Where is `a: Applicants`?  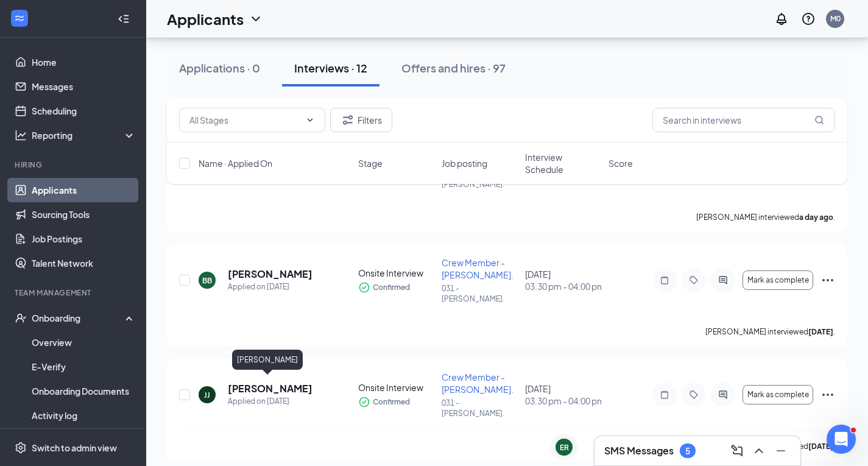 a: Applicants is located at coordinates (83, 190).